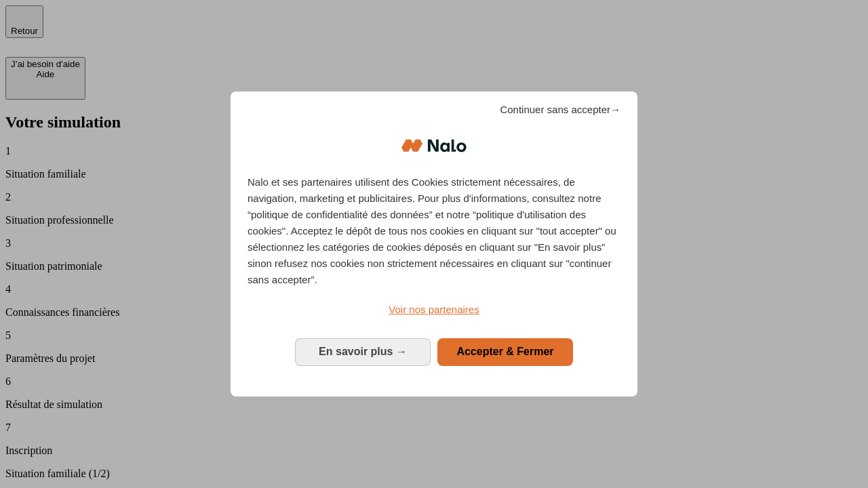 The image size is (868, 488). I want to click on div: Bienvenue chez Nalo Gestion du consentement, so click(434, 243).